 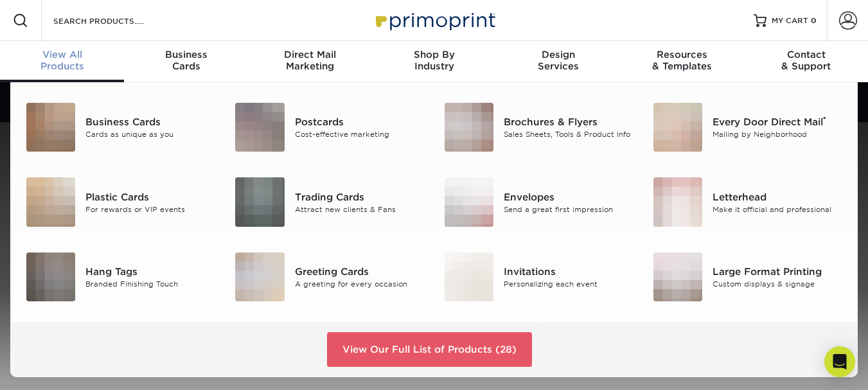 What do you see at coordinates (329, 202) in the screenshot?
I see `a: Trading Cards Trading Cards Attract new clients & Fans` at bounding box center [329, 202].